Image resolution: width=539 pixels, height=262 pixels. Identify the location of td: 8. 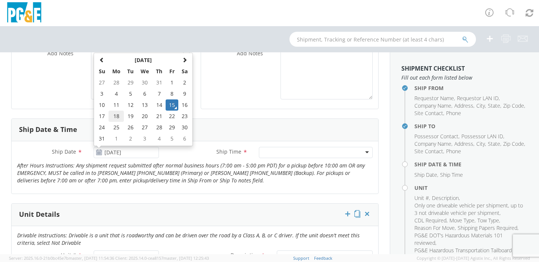
(172, 94).